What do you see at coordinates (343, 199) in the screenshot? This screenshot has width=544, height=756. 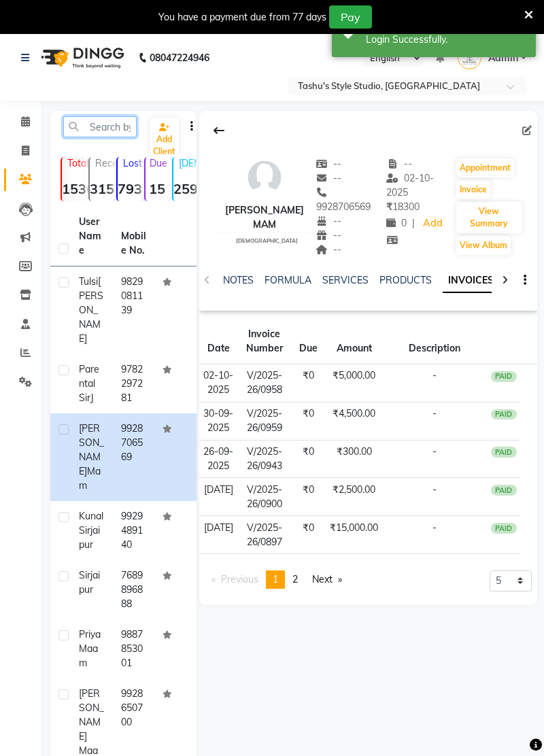 I see `span: 9928706569` at bounding box center [343, 199].